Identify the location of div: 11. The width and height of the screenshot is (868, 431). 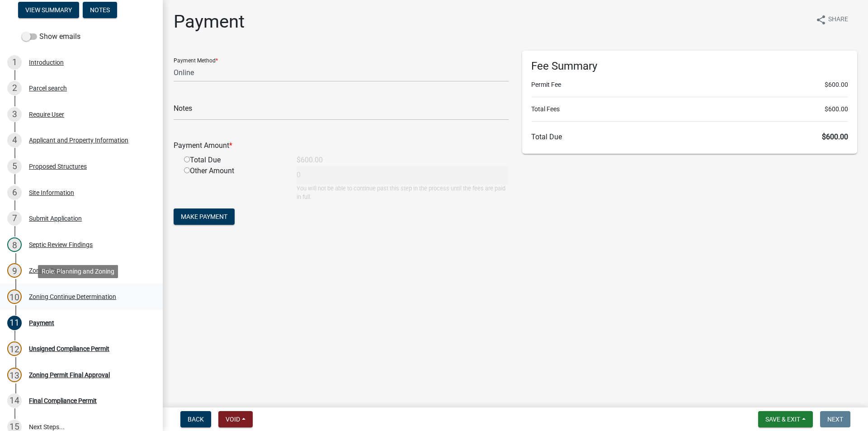
(15, 323).